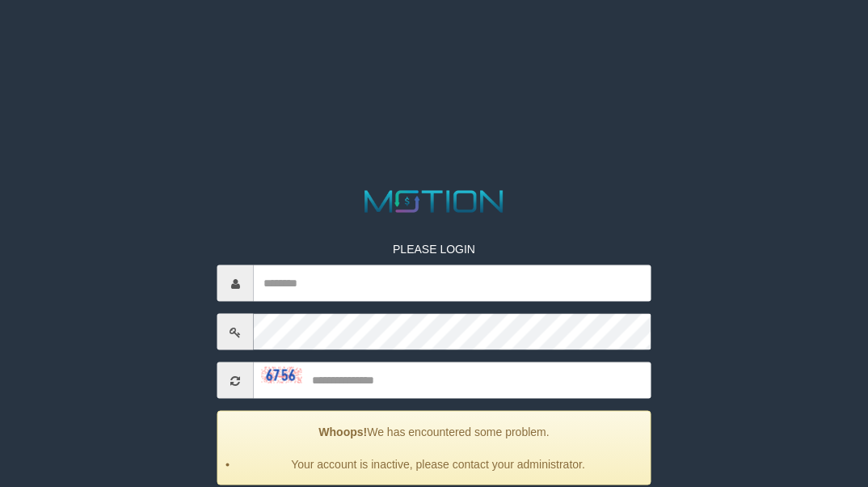  What do you see at coordinates (439, 464) in the screenshot?
I see `li: Your account is inactive, please contact your administrator.` at bounding box center [439, 464].